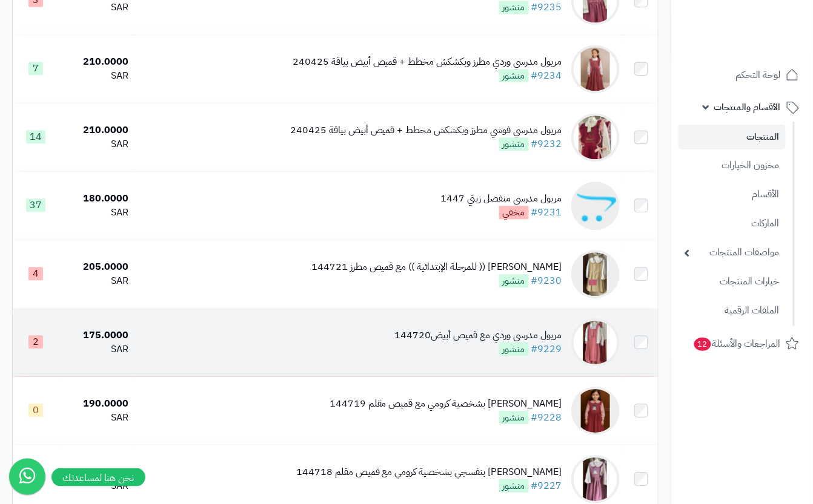 The height and width of the screenshot is (504, 813). What do you see at coordinates (546, 350) in the screenshot?
I see `a: #9229` at bounding box center [546, 350].